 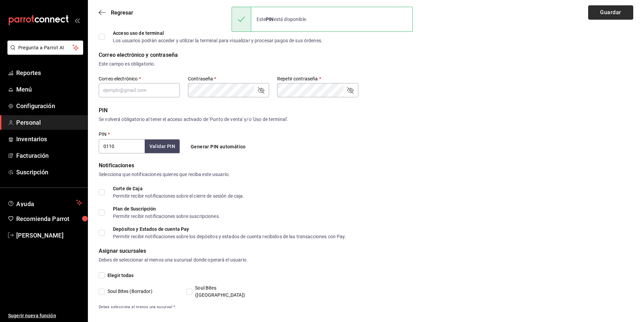 I want to click on div: Se volverá obligatorio al tener el acceso activado de 'Punto de venta' y/o 'Uso de terminal'., so click(x=366, y=119).